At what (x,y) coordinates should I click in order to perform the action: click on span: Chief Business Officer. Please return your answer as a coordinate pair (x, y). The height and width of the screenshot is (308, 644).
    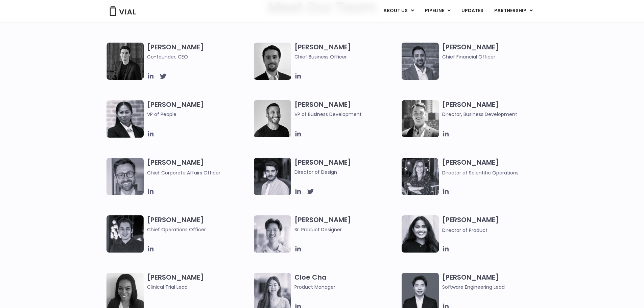
    Looking at the image, I should click on (346, 57).